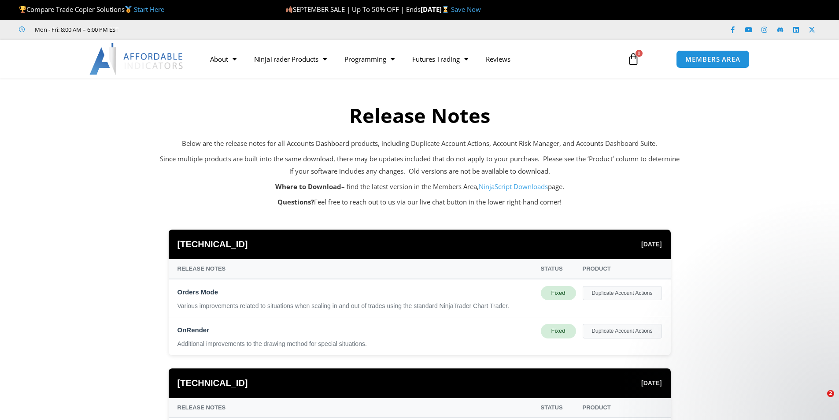 The width and height of the screenshot is (839, 420). What do you see at coordinates (353, 9) in the screenshot?
I see `span: SEPTEMBER SALE | Up To 50% OFF | Ends` at bounding box center [353, 9].